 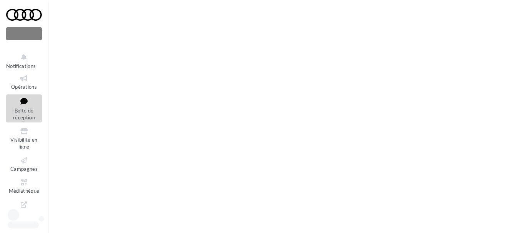 I want to click on a: Médiathèque, so click(x=24, y=186).